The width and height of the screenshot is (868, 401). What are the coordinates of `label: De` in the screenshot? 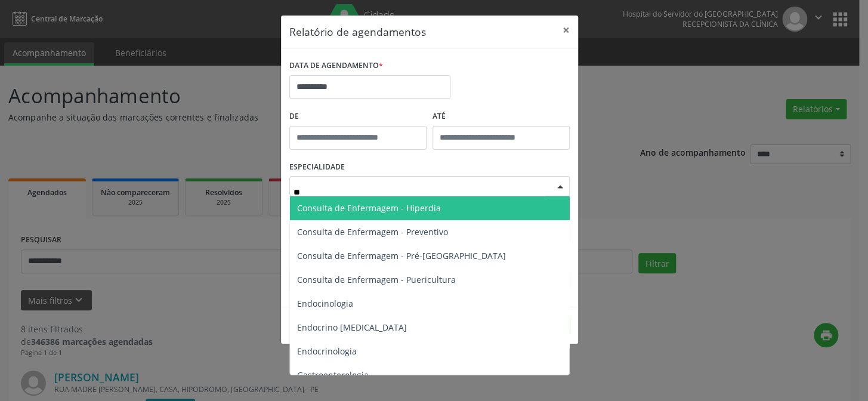 It's located at (358, 117).